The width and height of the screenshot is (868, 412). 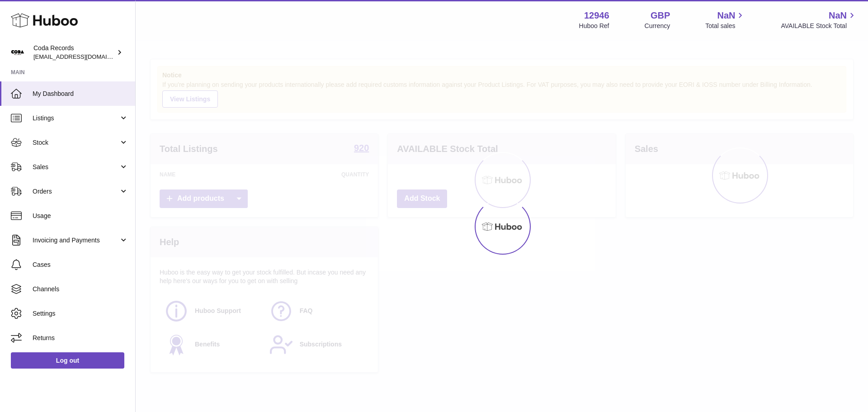 What do you see at coordinates (597, 15) in the screenshot?
I see `strong: 12946` at bounding box center [597, 15].